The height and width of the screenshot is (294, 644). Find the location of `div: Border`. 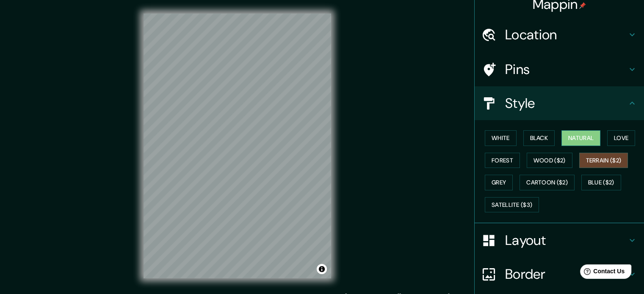

div: Border is located at coordinates (559, 274).